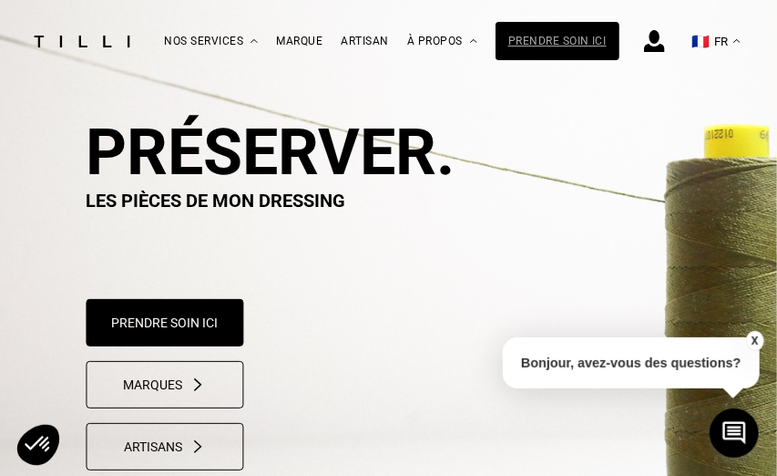 This screenshot has width=777, height=476. Describe the element at coordinates (164, 447) in the screenshot. I see `button: Artisanschevron` at that location.